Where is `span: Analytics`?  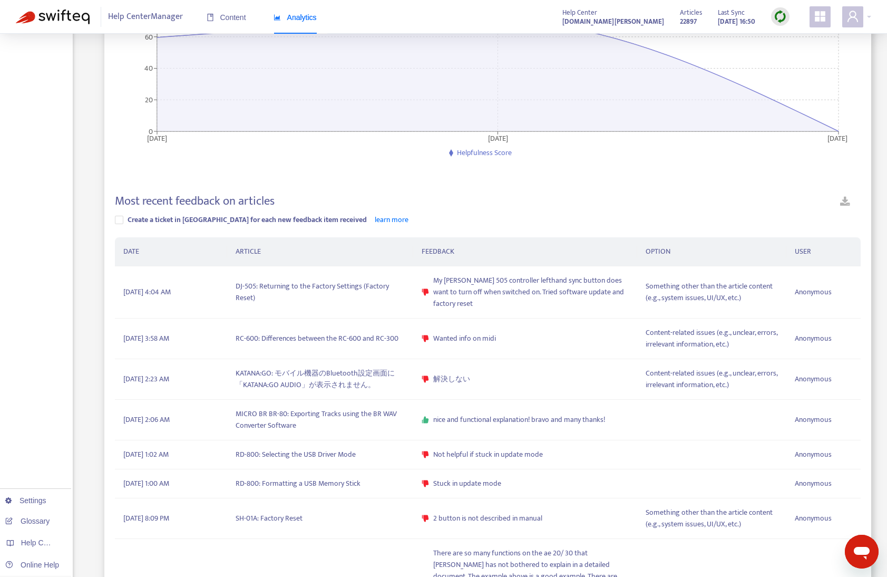
span: Analytics is located at coordinates (295, 17).